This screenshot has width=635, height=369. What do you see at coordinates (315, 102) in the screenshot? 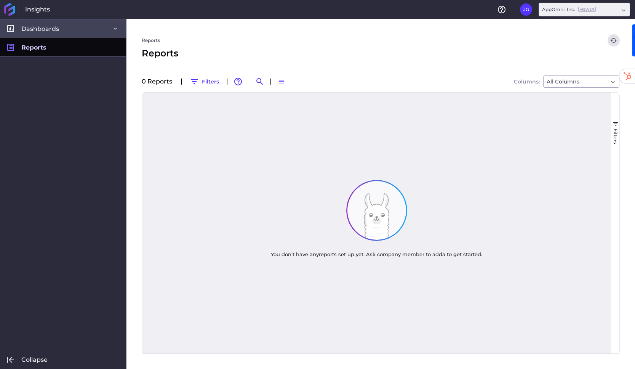
I see `span: Created` at bounding box center [315, 102].